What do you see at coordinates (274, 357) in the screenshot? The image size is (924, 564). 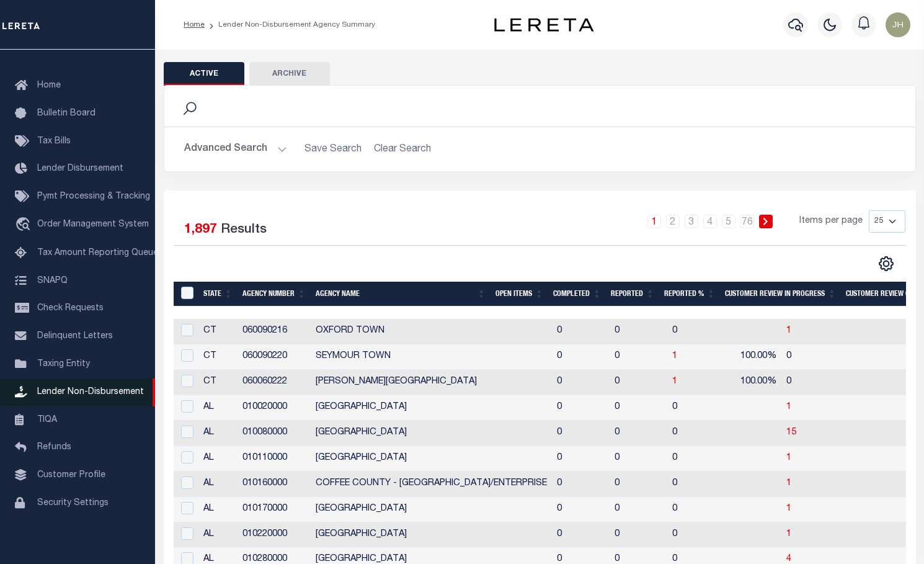 I see `td: 060090220` at bounding box center [274, 357].